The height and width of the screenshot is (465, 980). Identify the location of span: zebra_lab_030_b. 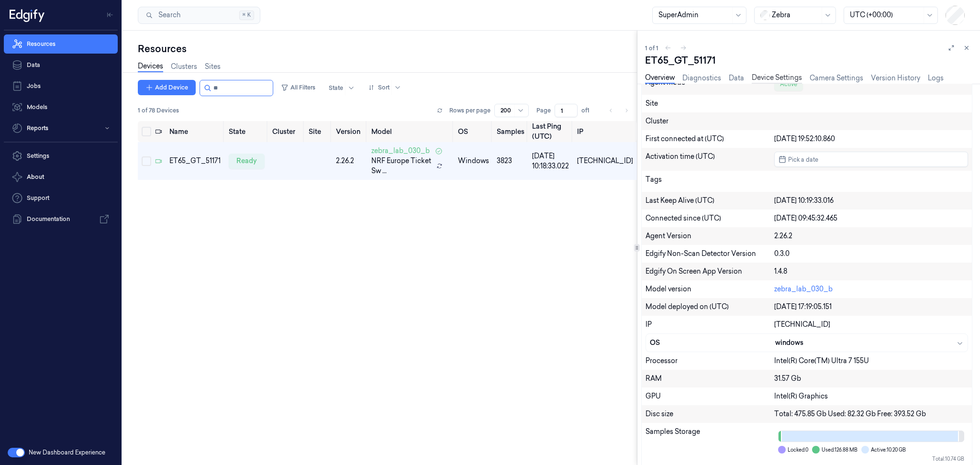
(400, 151).